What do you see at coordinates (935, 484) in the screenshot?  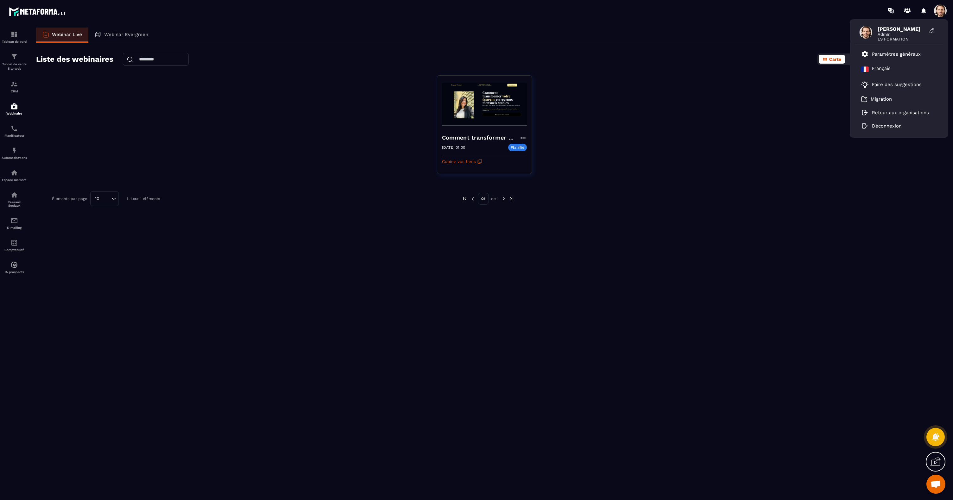 I see `a: Mở cuộc trò chuyện` at bounding box center [935, 484].